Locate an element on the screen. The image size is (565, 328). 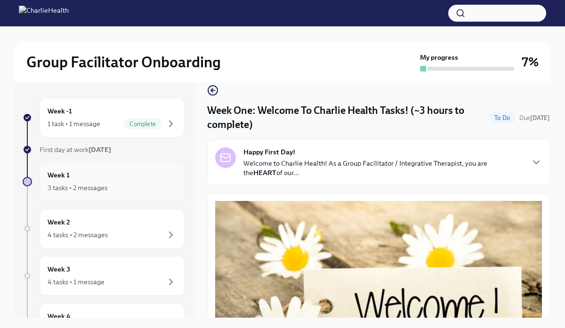
h3: 7% is located at coordinates (530, 62).